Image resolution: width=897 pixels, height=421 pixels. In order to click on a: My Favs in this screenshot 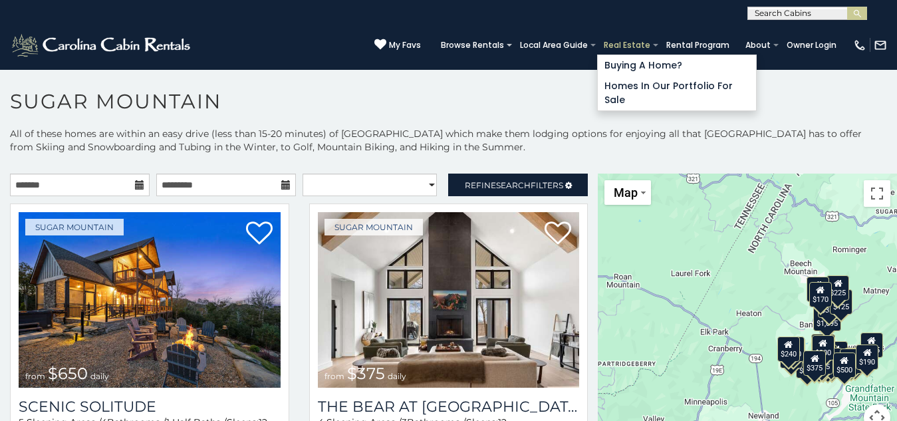, I will do `click(398, 45)`.